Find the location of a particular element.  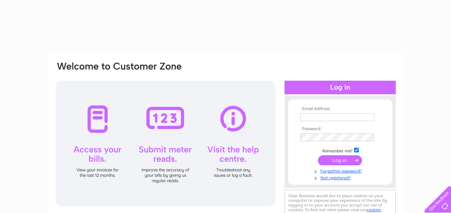

th: Email Address: is located at coordinates (340, 109).